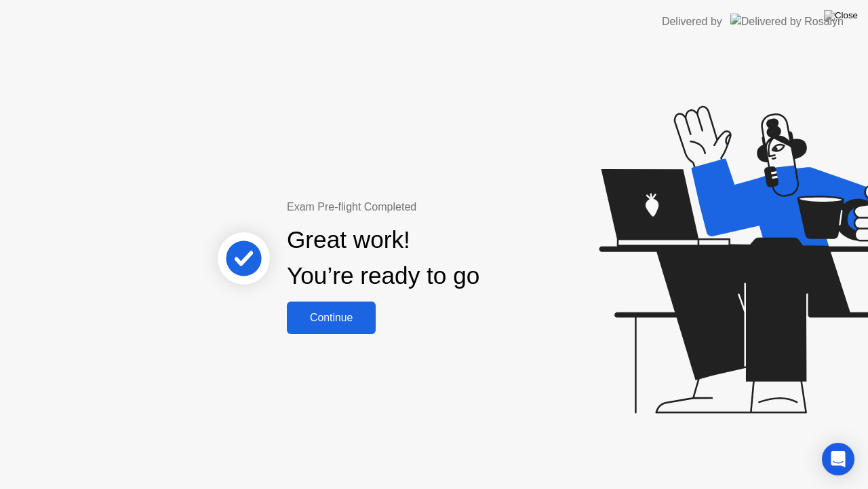 This screenshot has width=868, height=489. I want to click on div: Delivered by, so click(691, 22).